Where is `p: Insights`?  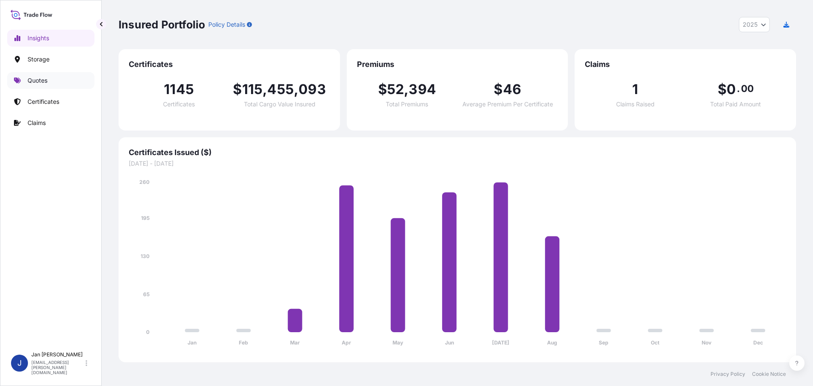
p: Insights is located at coordinates (38, 38).